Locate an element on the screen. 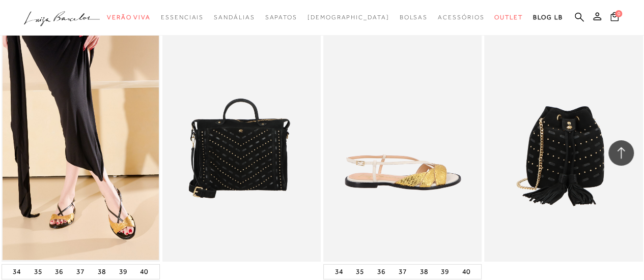 The width and height of the screenshot is (644, 280). span: Outlet is located at coordinates (509, 17).